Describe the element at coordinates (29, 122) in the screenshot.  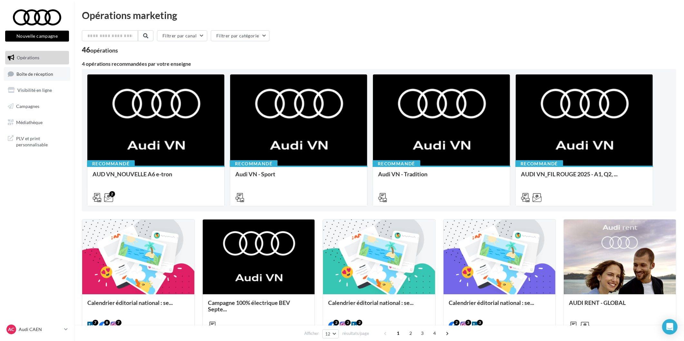
I see `span: Médiathèque` at that location.